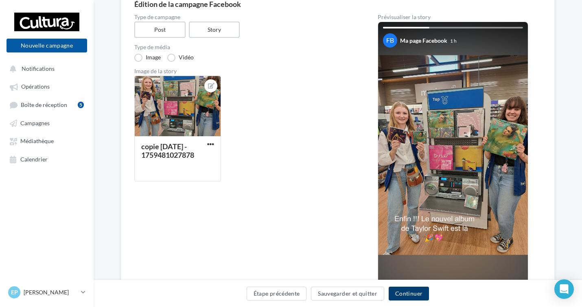 The image size is (582, 307). I want to click on button: Étape précédente, so click(277, 294).